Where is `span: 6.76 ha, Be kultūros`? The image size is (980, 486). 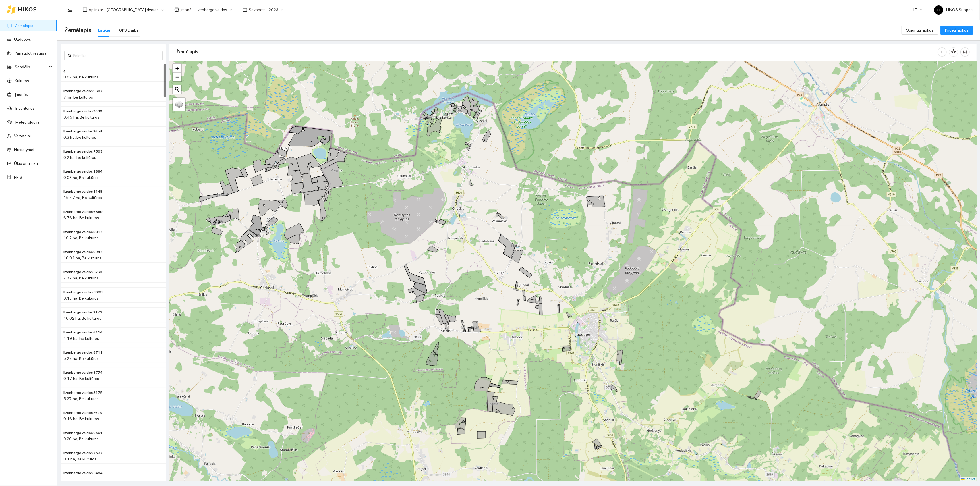
span: 6.76 ha, Be kultūros is located at coordinates (81, 218).